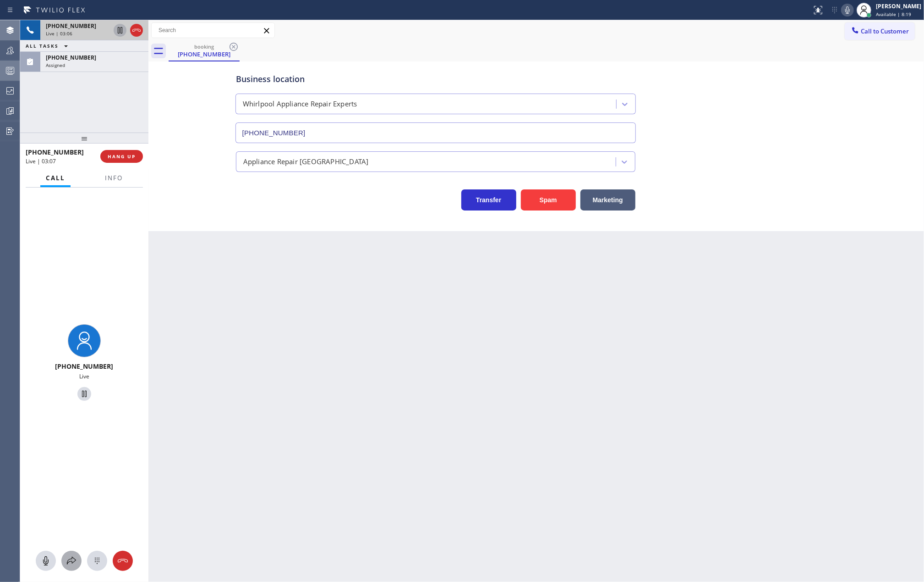 The width and height of the screenshot is (924, 582). I want to click on div: Whirlpool Appliance Repair Experts, so click(300, 104).